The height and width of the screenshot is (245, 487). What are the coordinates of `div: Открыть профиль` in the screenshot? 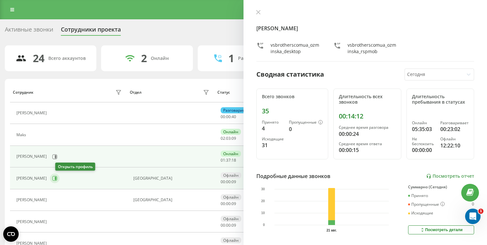 It's located at (75, 167).